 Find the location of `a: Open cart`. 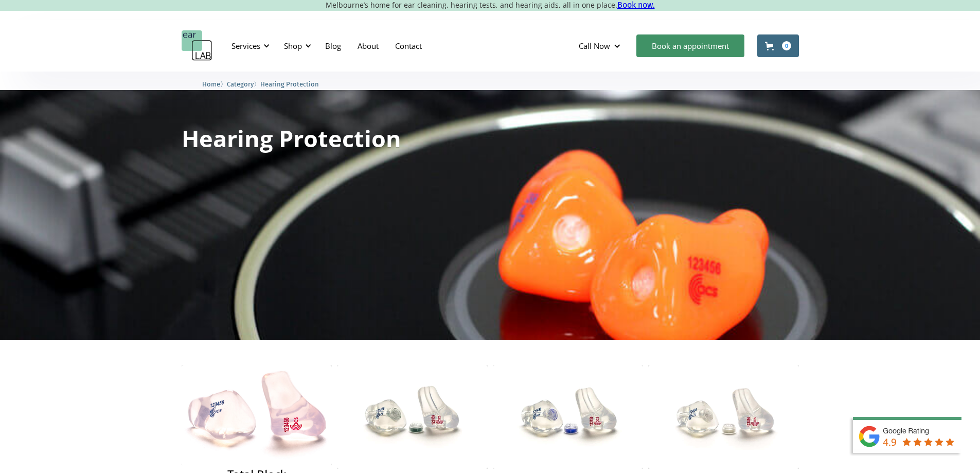

a: Open cart is located at coordinates (778, 46).